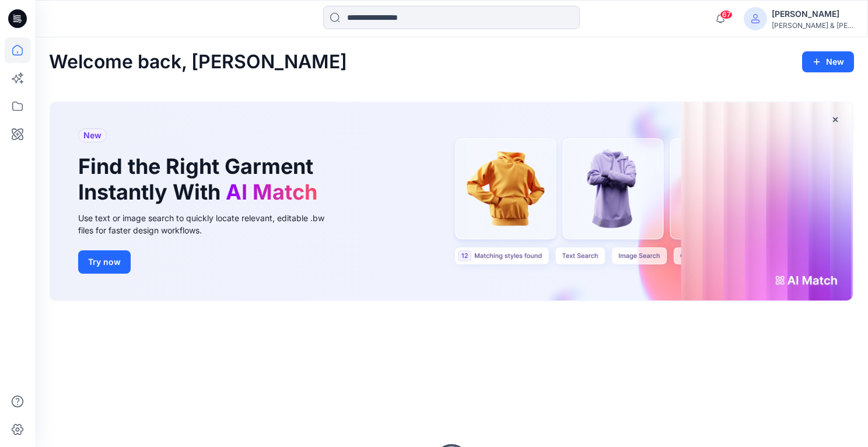  I want to click on button: New, so click(828, 62).